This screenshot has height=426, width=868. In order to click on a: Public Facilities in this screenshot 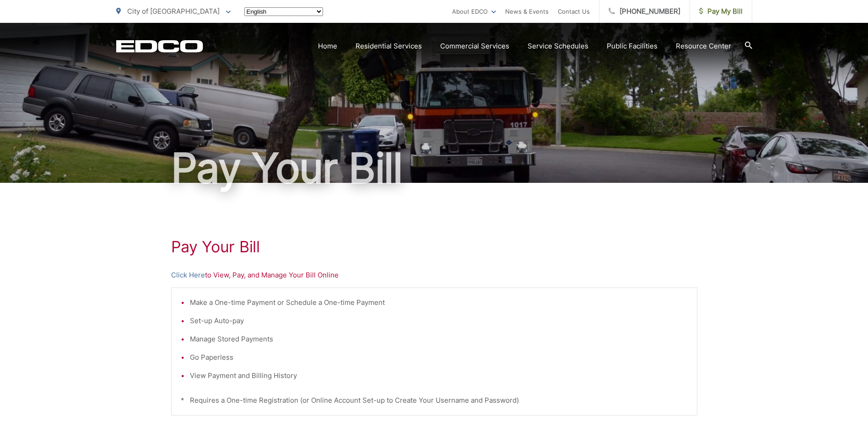, I will do `click(632, 46)`.